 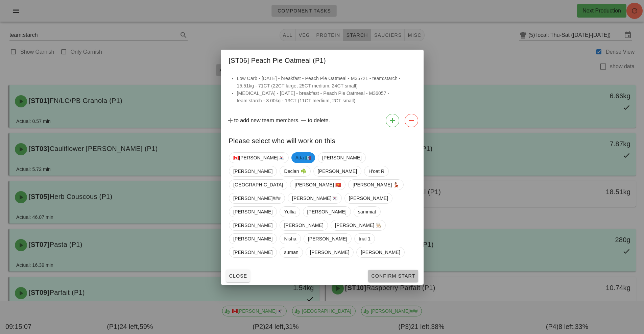 What do you see at coordinates (376, 171) in the screenshot?
I see `span: H'oat R` at bounding box center [376, 171].